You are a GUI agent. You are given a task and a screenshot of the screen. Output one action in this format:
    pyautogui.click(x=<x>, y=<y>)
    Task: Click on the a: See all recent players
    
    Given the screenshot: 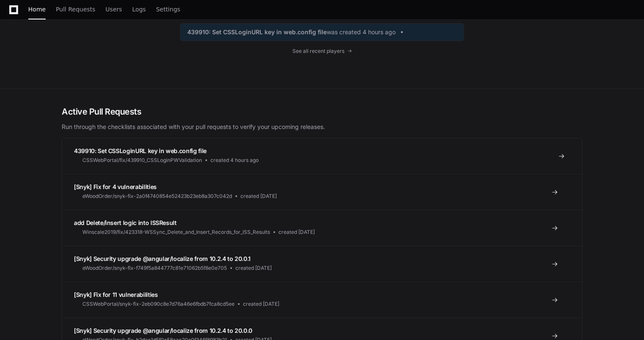 What is the action you would take?
    pyautogui.click(x=322, y=51)
    